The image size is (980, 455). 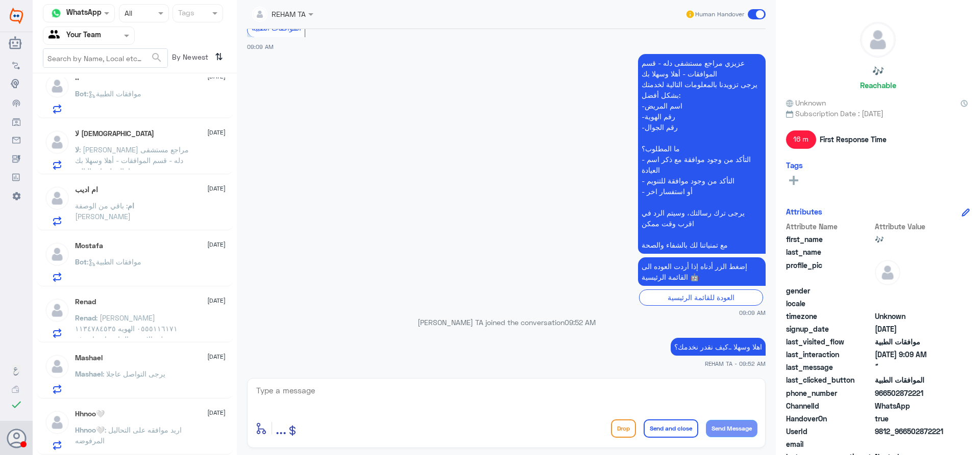 What do you see at coordinates (830, 303) in the screenshot?
I see `span: locale` at bounding box center [830, 303].